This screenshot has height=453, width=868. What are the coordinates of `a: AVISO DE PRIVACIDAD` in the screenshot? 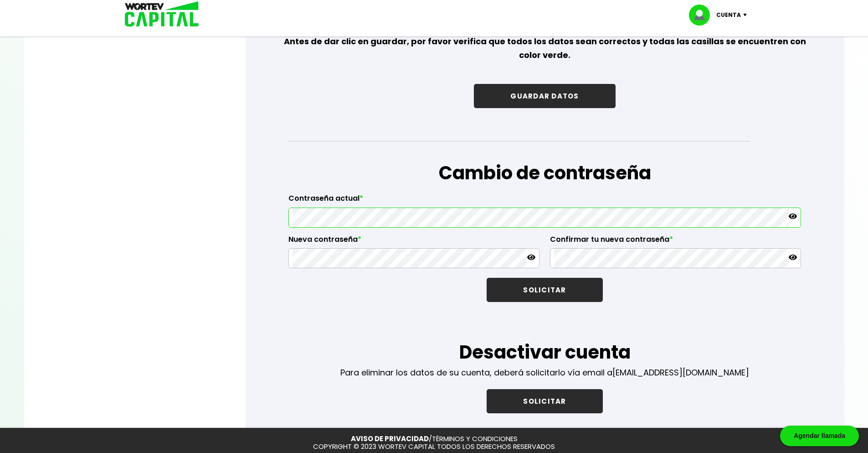 It's located at (390, 438).